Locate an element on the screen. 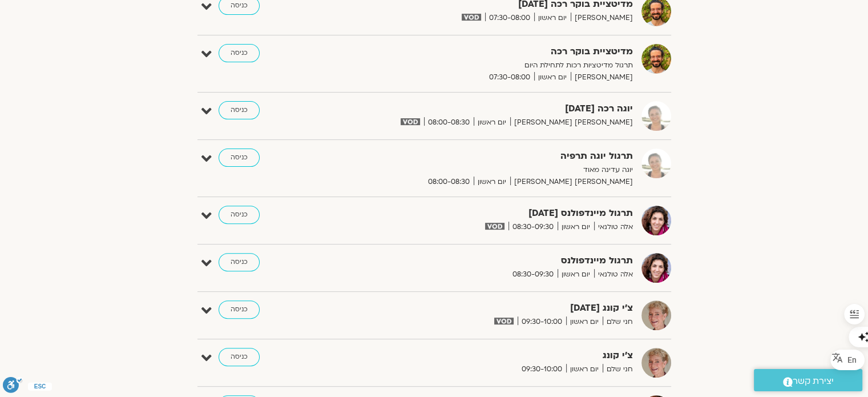  a: יצירת קשר is located at coordinates (808, 380).